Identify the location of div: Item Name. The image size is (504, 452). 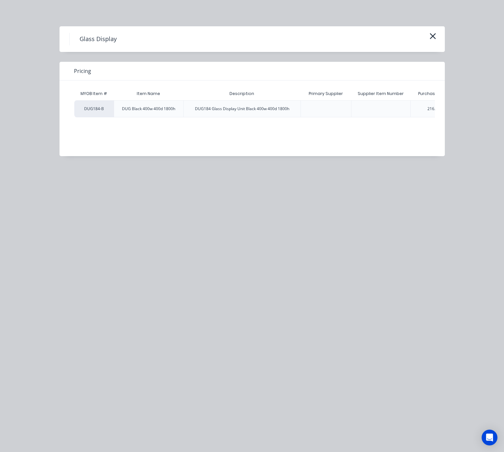
(148, 94).